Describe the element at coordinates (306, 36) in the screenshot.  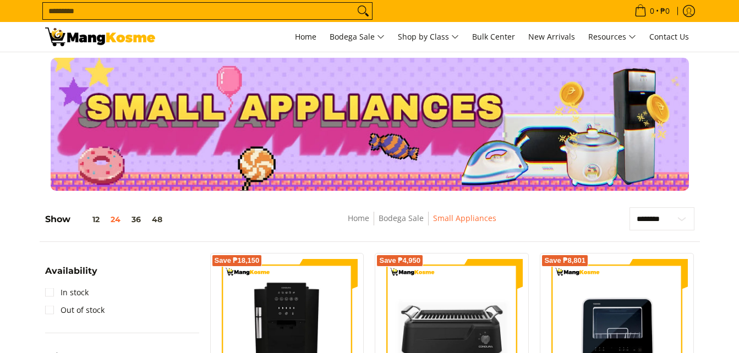
I see `span: Home` at that location.